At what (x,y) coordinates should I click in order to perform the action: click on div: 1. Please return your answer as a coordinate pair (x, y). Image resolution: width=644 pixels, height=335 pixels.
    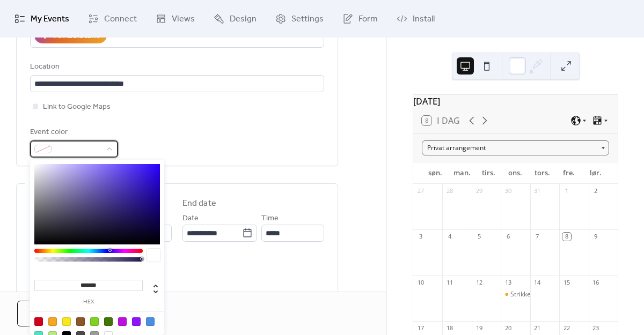
    Looking at the image, I should click on (566, 191).